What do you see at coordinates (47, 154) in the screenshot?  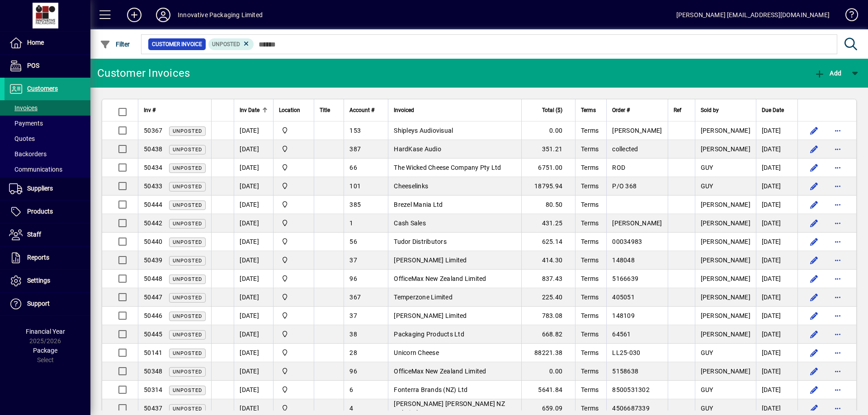 I see `a: Backorders` at bounding box center [47, 154].